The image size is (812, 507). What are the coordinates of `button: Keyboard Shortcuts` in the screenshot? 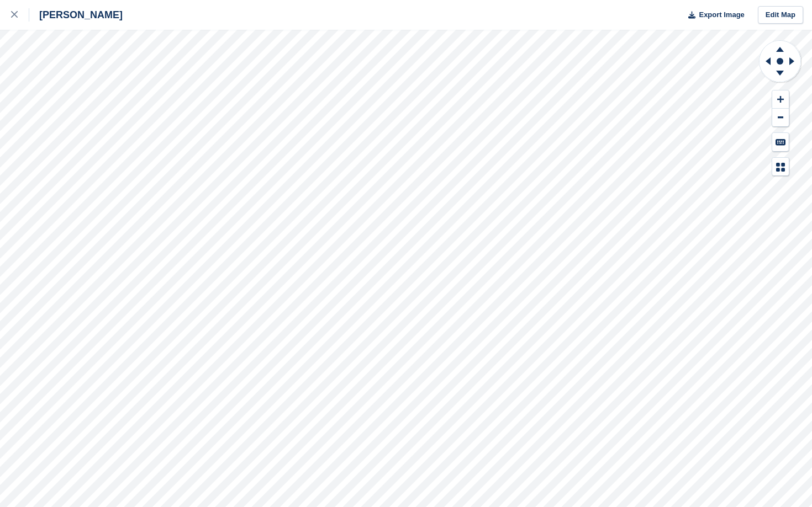 It's located at (780, 142).